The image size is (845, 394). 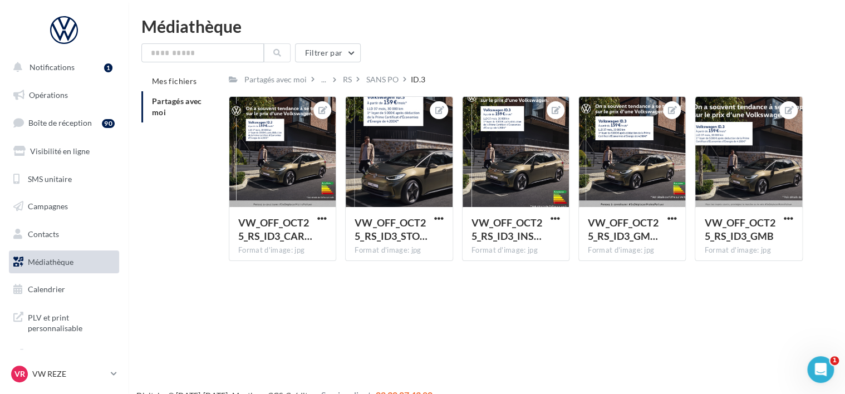 I want to click on span: Notifications, so click(x=52, y=67).